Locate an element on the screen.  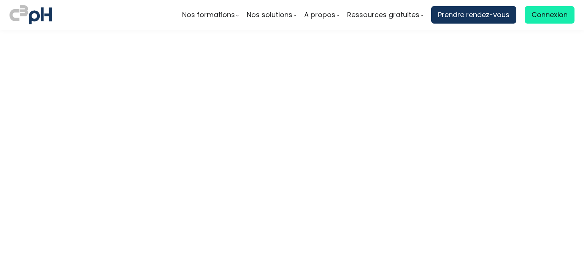
span: Nos formations is located at coordinates (208, 15).